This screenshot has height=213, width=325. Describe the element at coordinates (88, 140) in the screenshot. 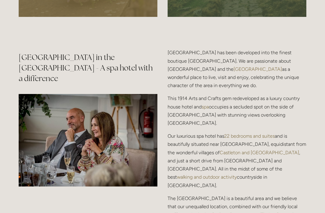

I see `img: Couple during a Dinner at Losehill Restaurant` at that location.